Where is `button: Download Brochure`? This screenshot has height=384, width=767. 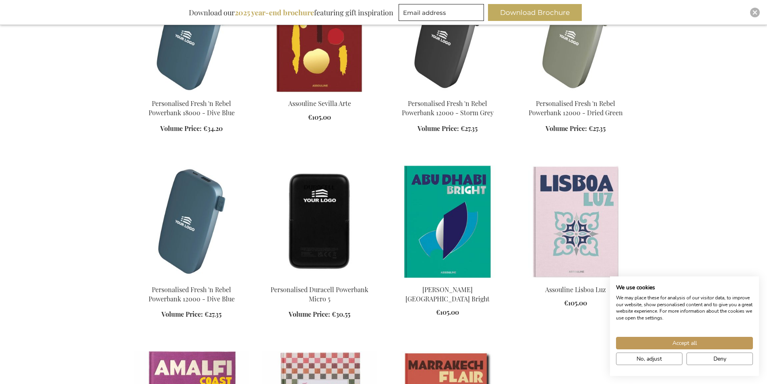
button: Download Brochure is located at coordinates (535, 12).